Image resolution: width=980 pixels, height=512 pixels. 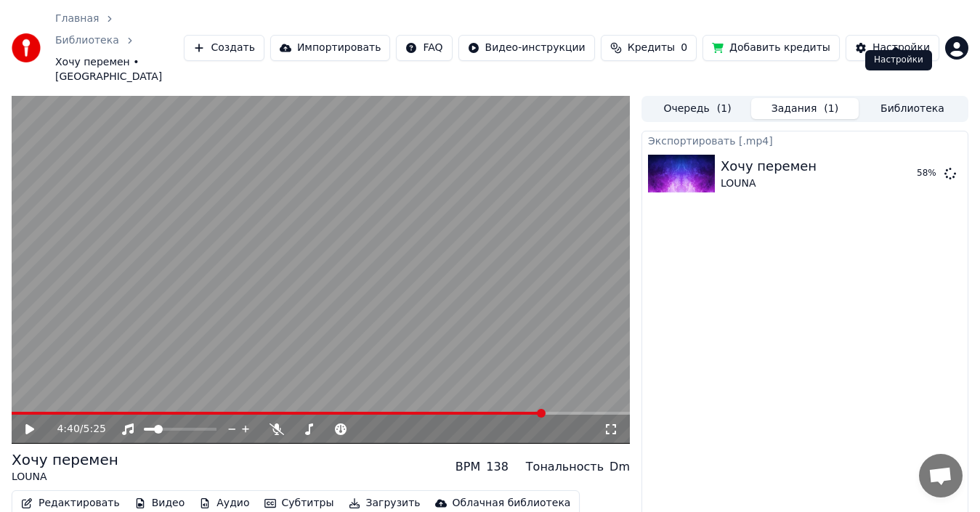 I want to click on button: Создать, so click(x=224, y=48).